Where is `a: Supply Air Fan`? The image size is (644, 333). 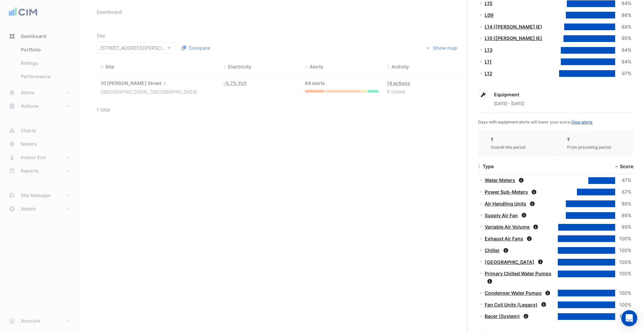
a: Supply Air Fan is located at coordinates (501, 215).